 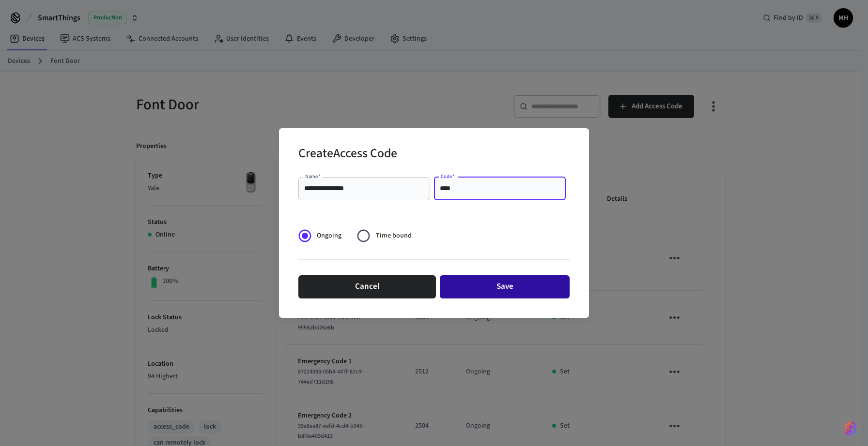 What do you see at coordinates (504, 287) in the screenshot?
I see `button: Save` at bounding box center [504, 287].